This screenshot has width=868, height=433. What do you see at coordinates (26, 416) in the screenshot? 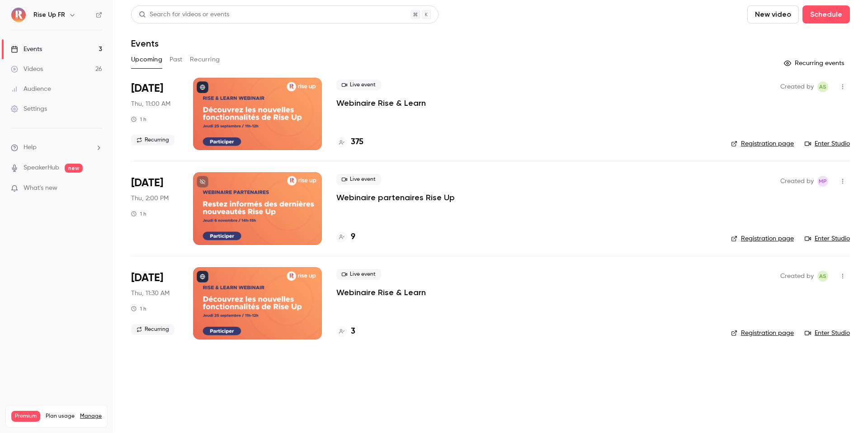
I see `span: Premium` at bounding box center [26, 416].